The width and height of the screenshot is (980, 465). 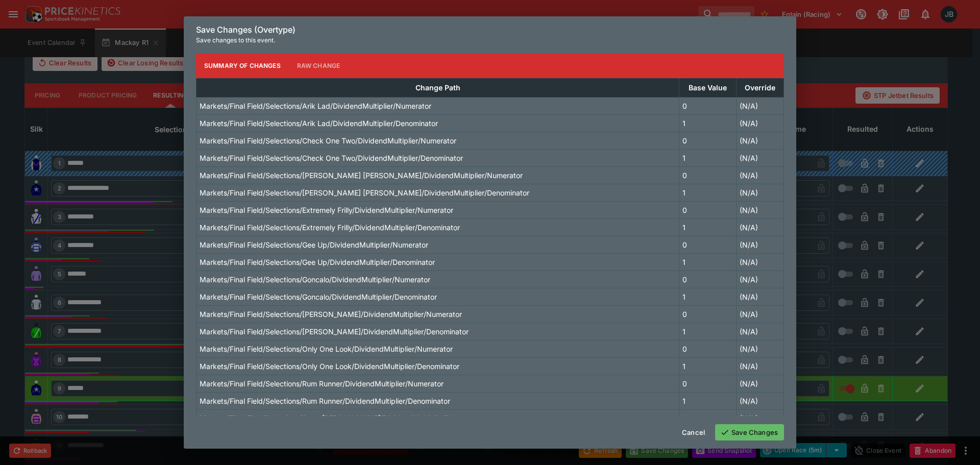 What do you see at coordinates (326, 348) in the screenshot?
I see `p: Markets/Final Field/Selections/Only One Look/DividendMultiplier/Numerator` at bounding box center [326, 348].